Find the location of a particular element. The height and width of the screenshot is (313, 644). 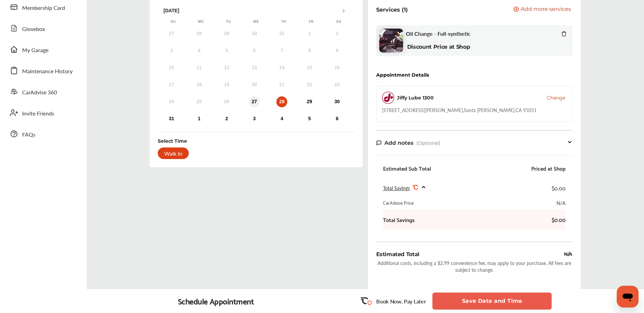

div: Choose Thursday, September 4th, 2025 is located at coordinates (282, 119).